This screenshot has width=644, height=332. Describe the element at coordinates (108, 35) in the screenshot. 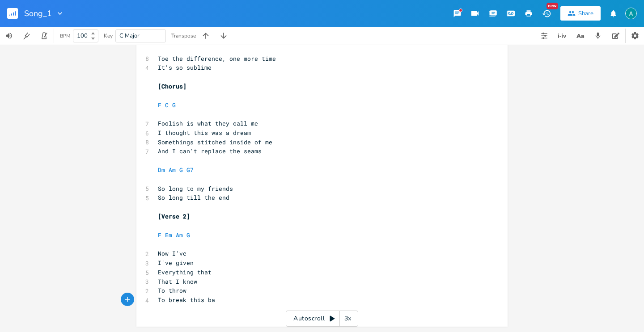

I see `div: Key` at that location.